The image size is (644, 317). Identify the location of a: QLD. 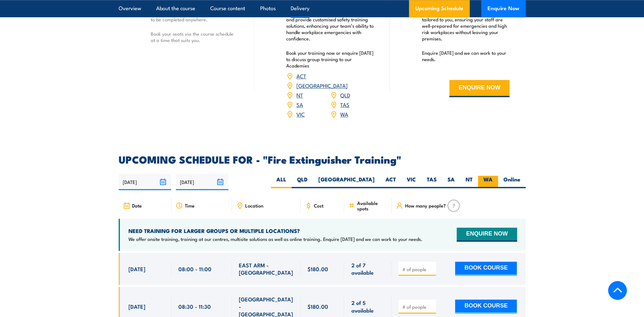
(345, 94).